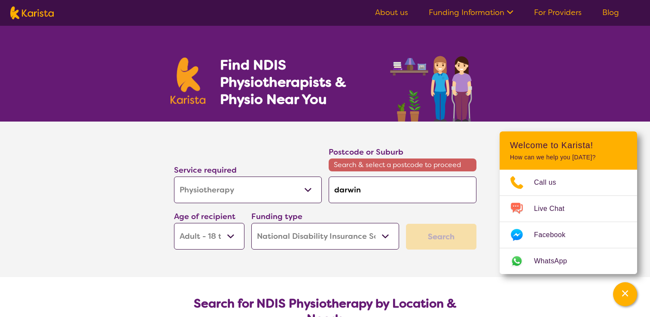  Describe the element at coordinates (558, 12) in the screenshot. I see `a: For Providers` at that location.